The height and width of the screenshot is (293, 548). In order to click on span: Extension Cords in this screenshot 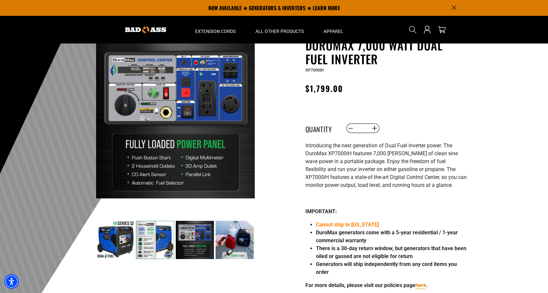, I will do `click(215, 31)`.